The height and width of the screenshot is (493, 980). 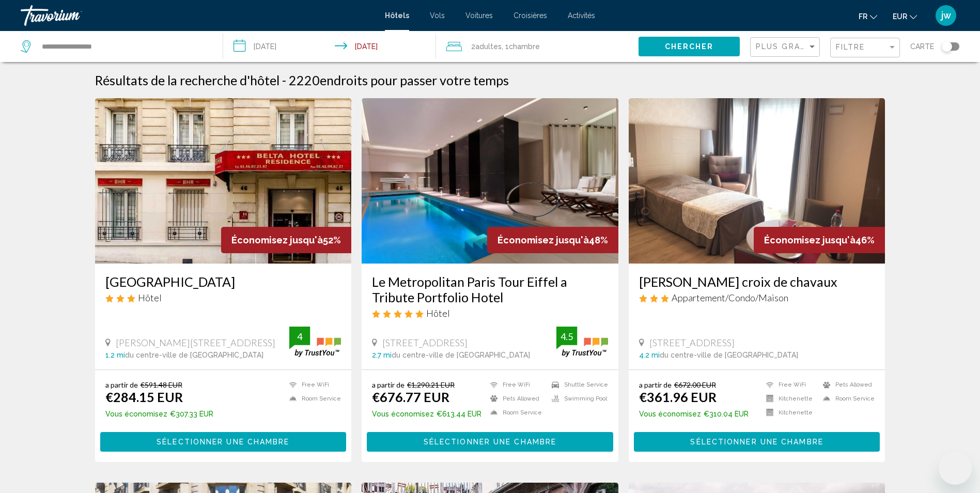 I want to click on p: €613.44 EUR, so click(x=426, y=414).